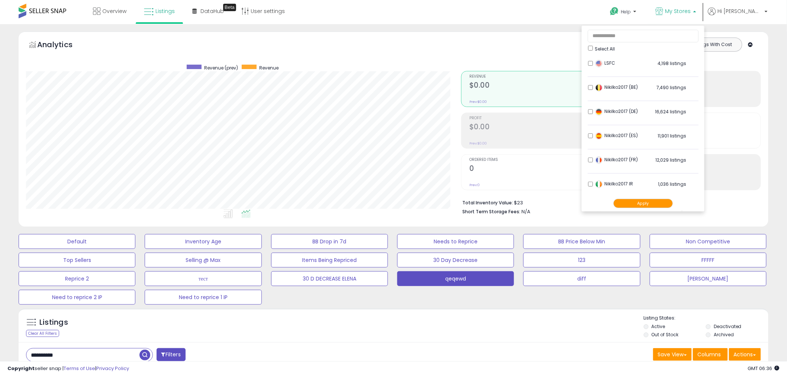  Describe the element at coordinates (113, 369) in the screenshot. I see `a: Privacy Policy` at that location.